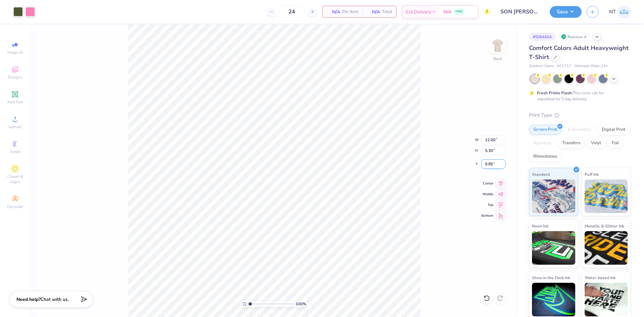 Image resolution: width=644 pixels, height=317 pixels. I want to click on div: Revision 4, so click(574, 37).